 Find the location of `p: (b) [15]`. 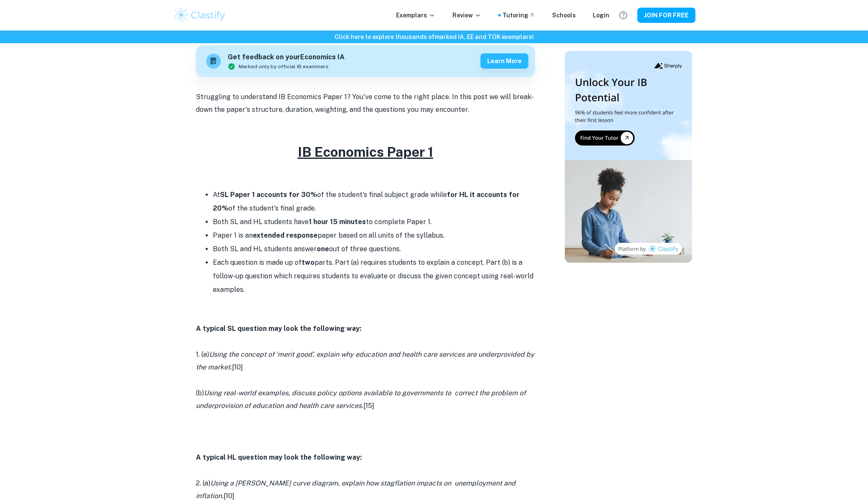

p: (b) [15] is located at coordinates (366, 399).